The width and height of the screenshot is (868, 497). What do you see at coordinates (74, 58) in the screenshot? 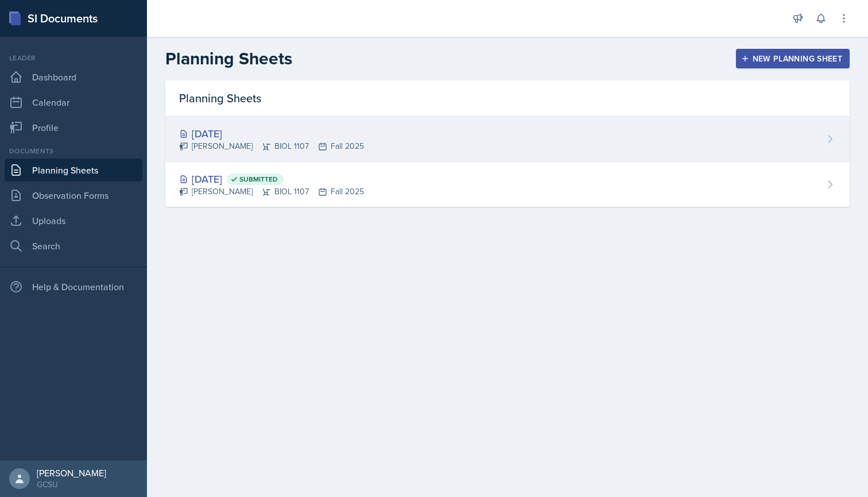
I see `div: Leader` at bounding box center [74, 58].